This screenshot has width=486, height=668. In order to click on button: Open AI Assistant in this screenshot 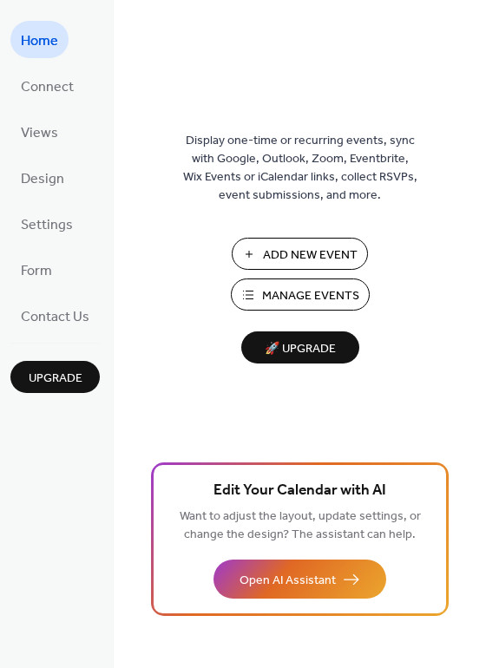, I will do `click(299, 579)`.